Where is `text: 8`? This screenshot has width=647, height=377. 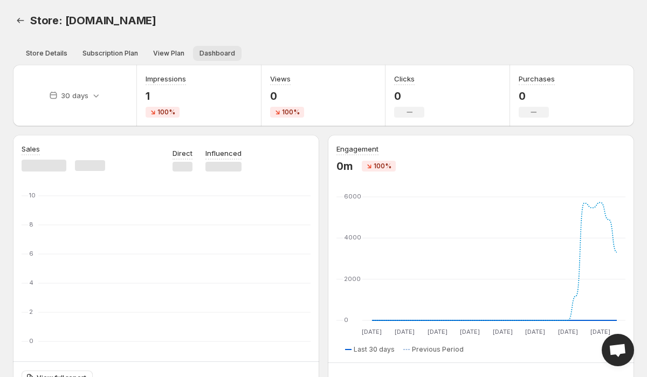 text: 8 is located at coordinates (31, 224).